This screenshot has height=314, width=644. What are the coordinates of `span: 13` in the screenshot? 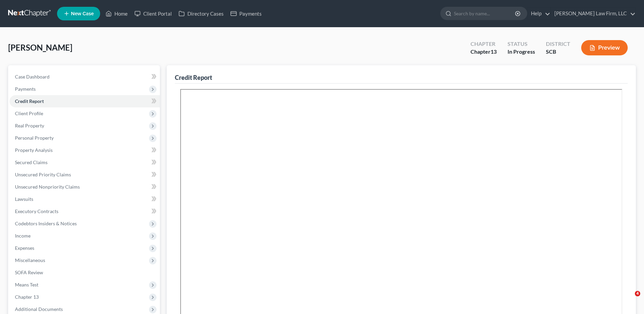 It's located at (493, 51).